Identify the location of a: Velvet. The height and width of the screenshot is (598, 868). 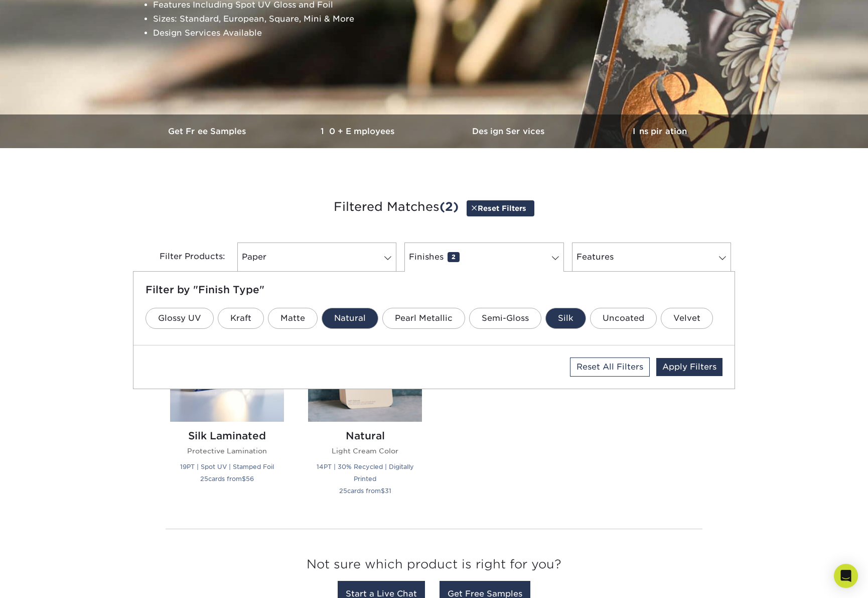
(687, 318).